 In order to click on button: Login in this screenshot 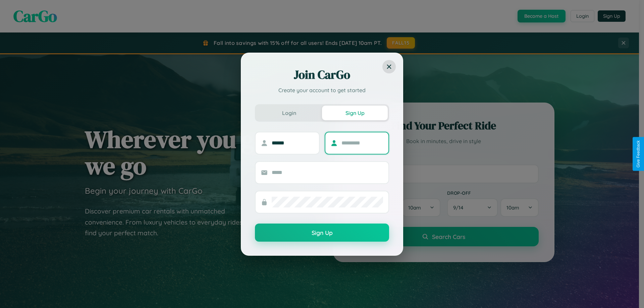, I will do `click(289, 113)`.